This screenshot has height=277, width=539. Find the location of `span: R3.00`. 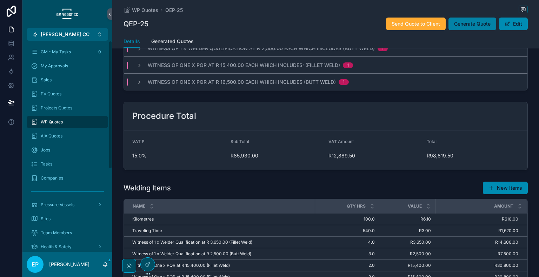

span: R3.00 is located at coordinates (407, 231).